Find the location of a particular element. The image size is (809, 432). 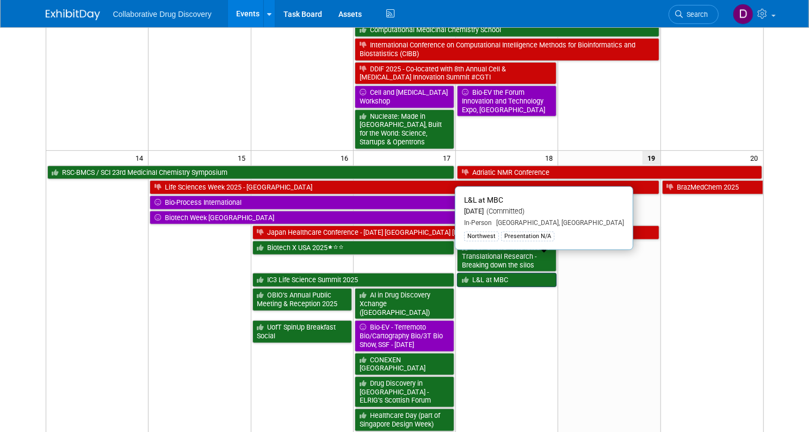

img: Daniel Castro is located at coordinates (743, 14).